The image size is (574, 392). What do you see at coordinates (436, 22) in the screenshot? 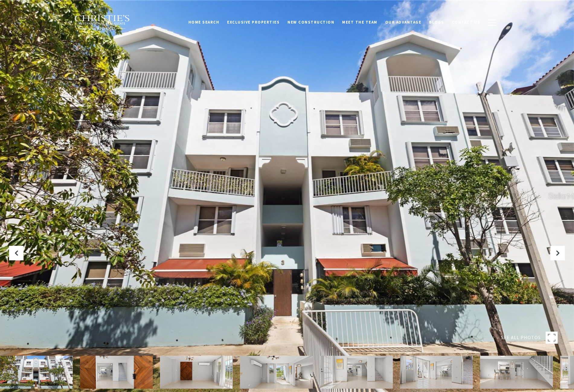
I see `a: Blogs` at bounding box center [436, 22].